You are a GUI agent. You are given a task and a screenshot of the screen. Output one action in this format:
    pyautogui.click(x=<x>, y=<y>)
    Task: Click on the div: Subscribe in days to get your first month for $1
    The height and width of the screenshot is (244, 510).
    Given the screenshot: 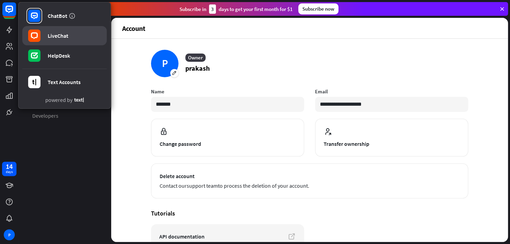 What is the action you would take?
    pyautogui.click(x=236, y=9)
    